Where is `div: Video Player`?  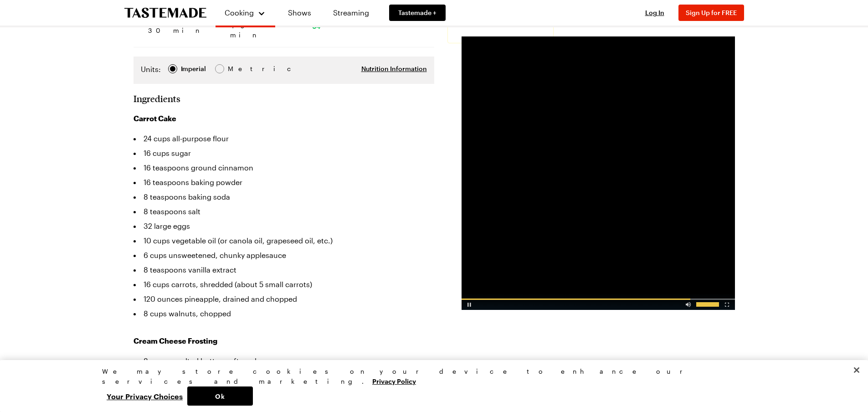
div: Video Player is located at coordinates (598, 173).